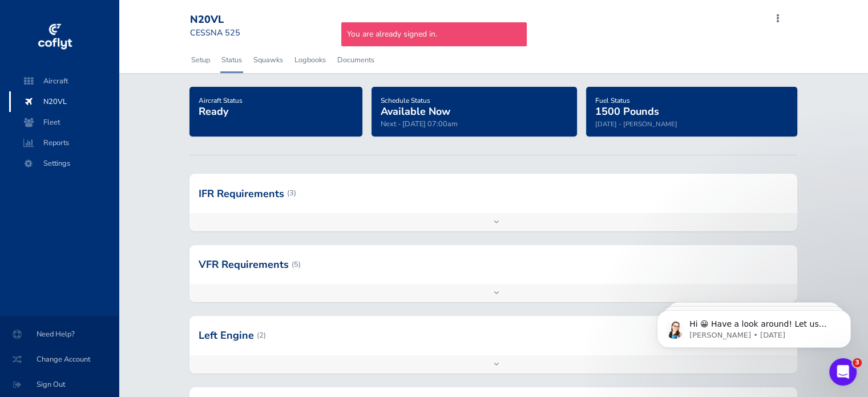 This screenshot has width=868, height=397. Describe the element at coordinates (356, 60) in the screenshot. I see `a: Documents` at that location.